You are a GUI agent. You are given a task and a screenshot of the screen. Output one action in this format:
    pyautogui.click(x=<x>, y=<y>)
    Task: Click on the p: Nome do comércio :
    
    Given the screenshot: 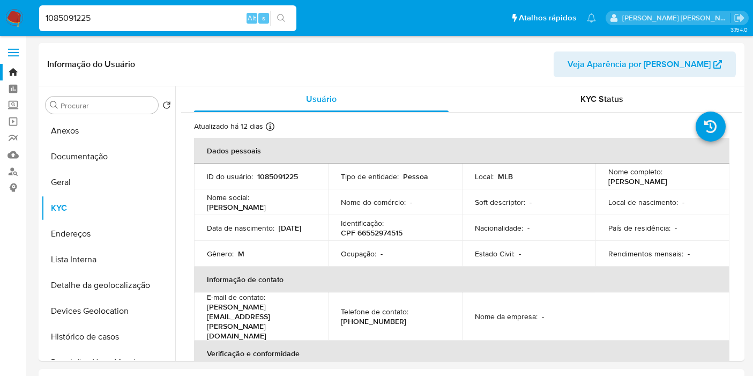 What is the action you would take?
    pyautogui.click(x=373, y=202)
    